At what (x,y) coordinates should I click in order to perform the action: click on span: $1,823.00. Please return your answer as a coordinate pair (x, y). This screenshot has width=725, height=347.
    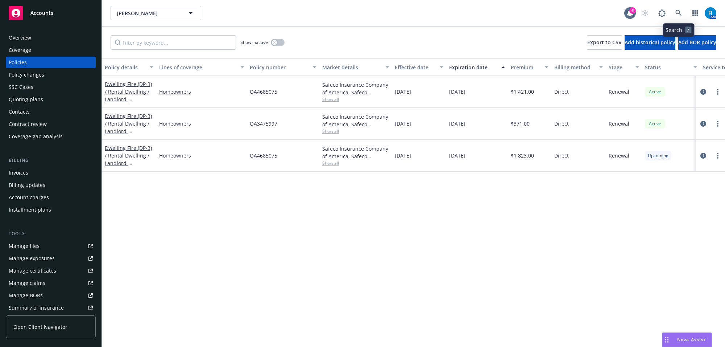
    Looking at the image, I should click on (522, 155).